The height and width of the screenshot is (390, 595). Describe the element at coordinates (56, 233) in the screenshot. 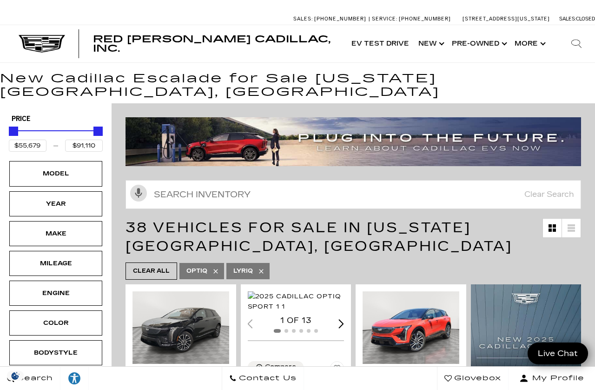

I see `div: MakeMake` at that location.